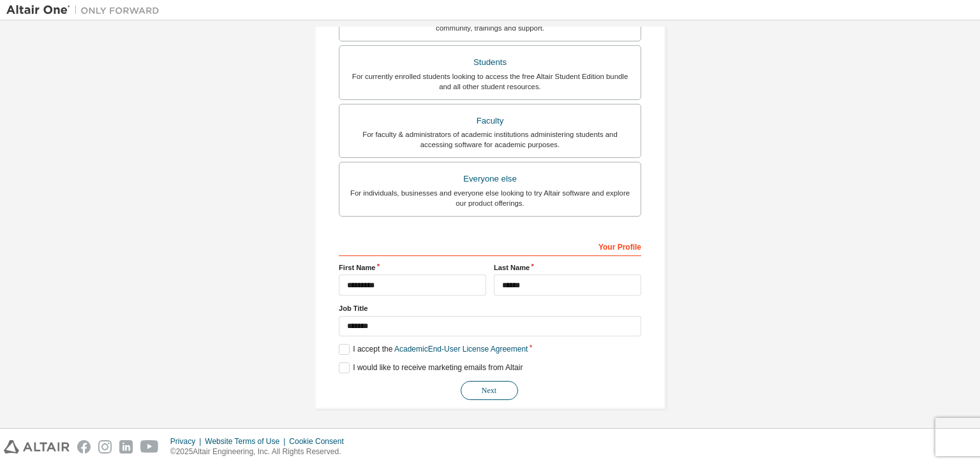  I want to click on div: Website Terms of Use, so click(247, 441).